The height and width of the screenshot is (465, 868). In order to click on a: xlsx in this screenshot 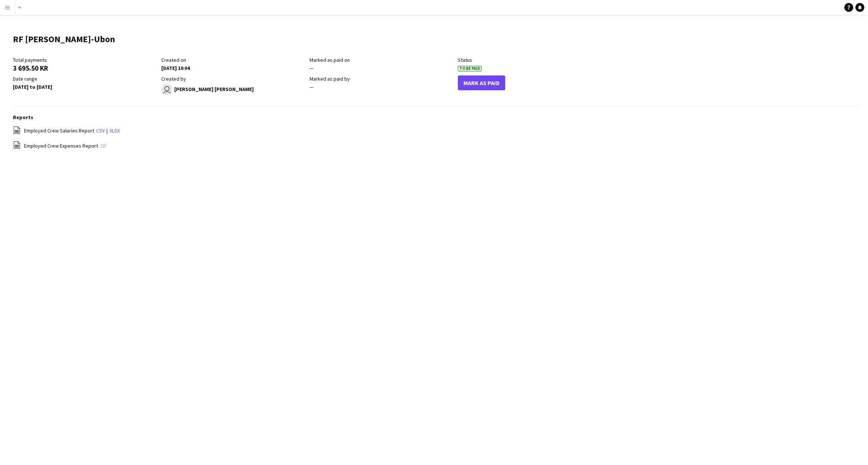, I will do `click(115, 130)`.